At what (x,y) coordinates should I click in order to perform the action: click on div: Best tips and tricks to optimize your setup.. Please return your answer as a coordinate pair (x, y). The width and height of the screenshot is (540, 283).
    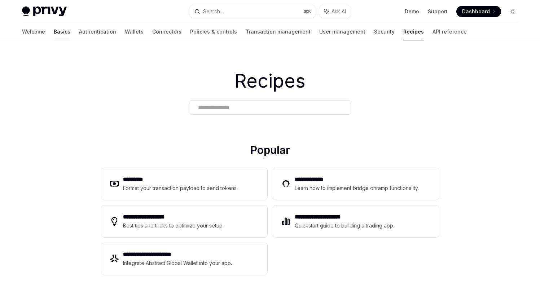
    Looking at the image, I should click on (174, 226).